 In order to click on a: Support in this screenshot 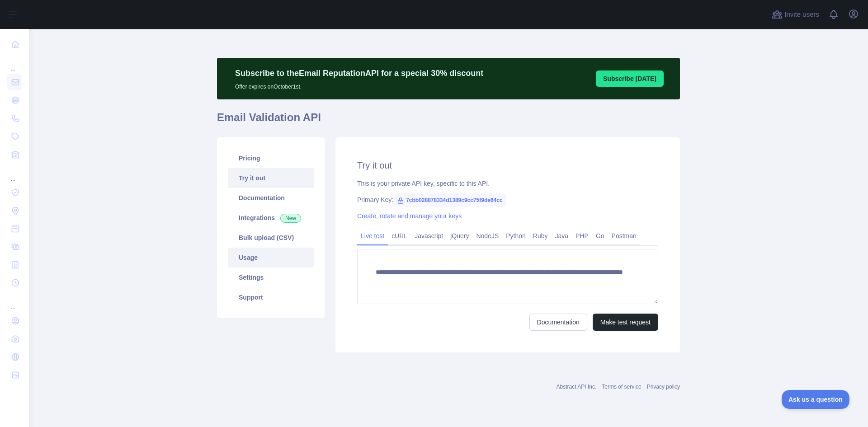, I will do `click(271, 298)`.